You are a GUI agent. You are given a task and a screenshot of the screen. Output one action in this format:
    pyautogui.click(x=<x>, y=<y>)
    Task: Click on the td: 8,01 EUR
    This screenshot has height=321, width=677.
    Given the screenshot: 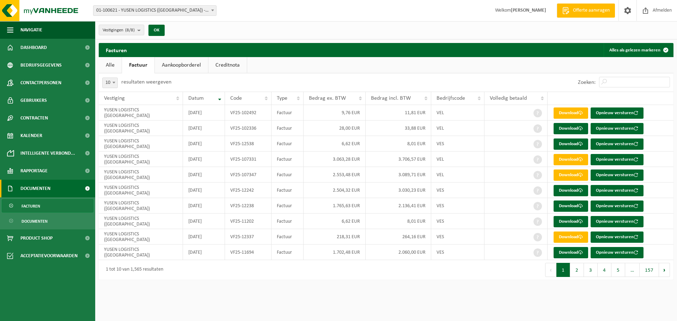 What is the action you would take?
    pyautogui.click(x=399, y=222)
    